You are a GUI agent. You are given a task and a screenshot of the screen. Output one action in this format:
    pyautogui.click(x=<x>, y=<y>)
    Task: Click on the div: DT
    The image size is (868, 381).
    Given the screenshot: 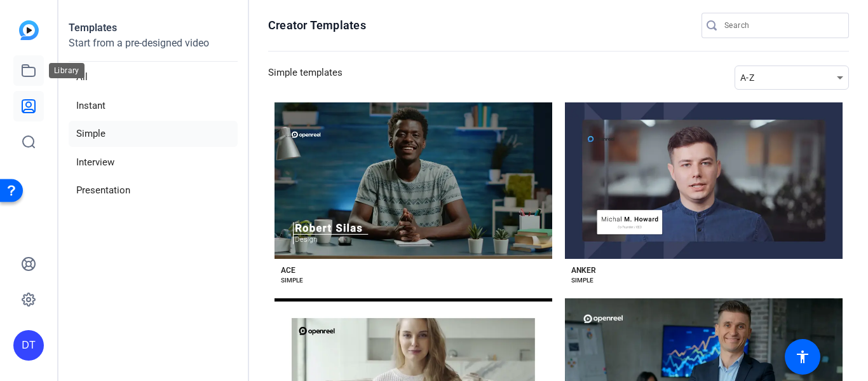 What is the action you would take?
    pyautogui.click(x=29, y=345)
    